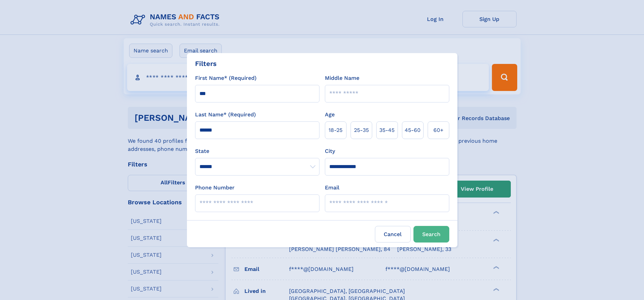 Image resolution: width=644 pixels, height=300 pixels. Describe the element at coordinates (342, 78) in the screenshot. I see `label: Middle Name` at that location.